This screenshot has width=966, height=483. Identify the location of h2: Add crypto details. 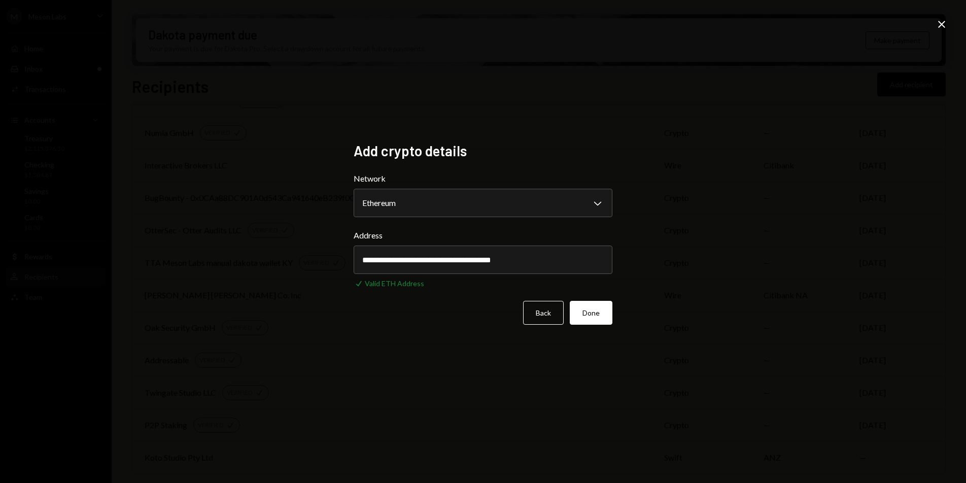
(483, 151).